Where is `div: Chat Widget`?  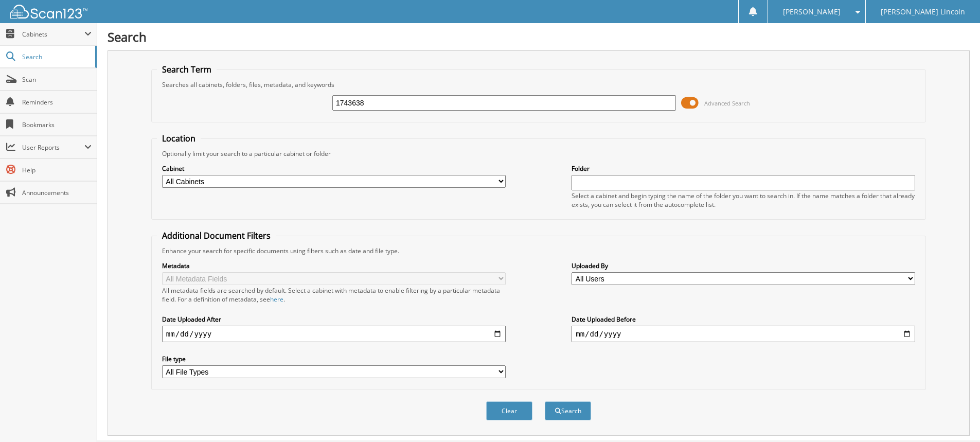
div: Chat Widget is located at coordinates (955, 417).